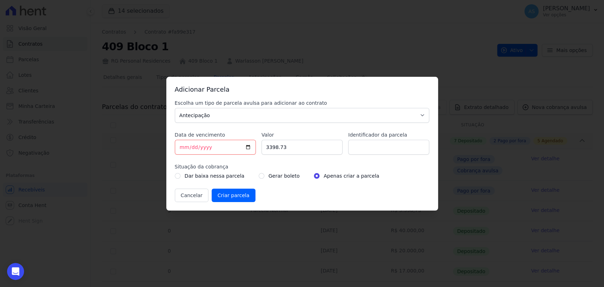 The height and width of the screenshot is (287, 604). Describe the element at coordinates (302, 103) in the screenshot. I see `label: Escolha um tipo de parcela avulsa para adicionar ao contrato` at that location.